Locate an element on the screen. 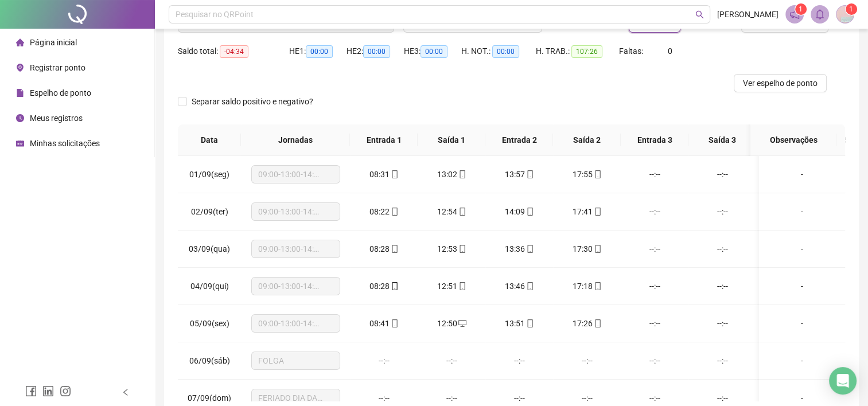  span: Registrar ponto is located at coordinates (57, 67).